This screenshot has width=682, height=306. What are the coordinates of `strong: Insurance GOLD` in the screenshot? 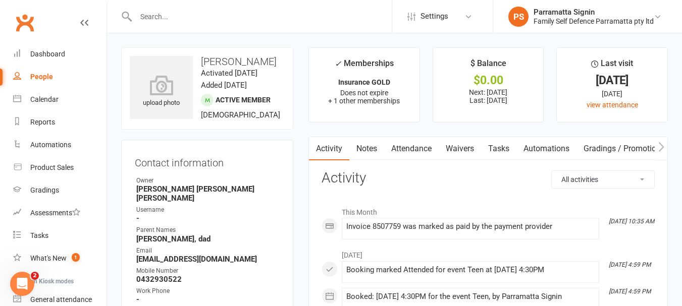 It's located at (364, 82).